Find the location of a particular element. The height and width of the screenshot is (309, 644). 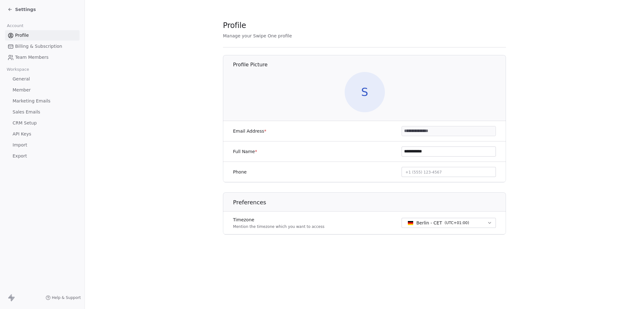

span: API Keys is located at coordinates (22, 134).